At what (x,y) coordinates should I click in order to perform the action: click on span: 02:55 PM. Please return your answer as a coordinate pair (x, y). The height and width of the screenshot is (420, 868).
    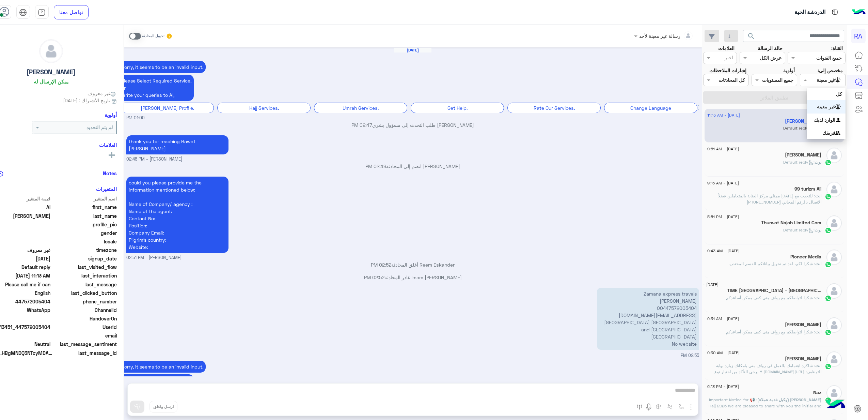
    Looking at the image, I should click on (690, 355).